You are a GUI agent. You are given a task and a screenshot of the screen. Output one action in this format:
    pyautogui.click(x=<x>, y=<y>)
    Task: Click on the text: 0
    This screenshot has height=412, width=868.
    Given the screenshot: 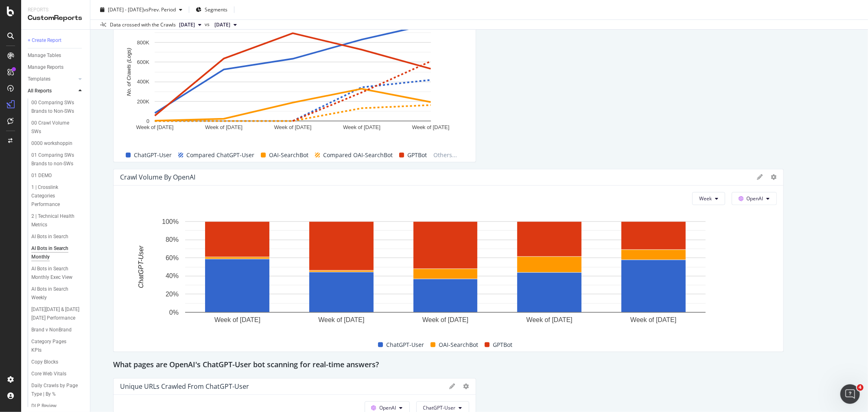 What is the action you would take?
    pyautogui.click(x=148, y=121)
    